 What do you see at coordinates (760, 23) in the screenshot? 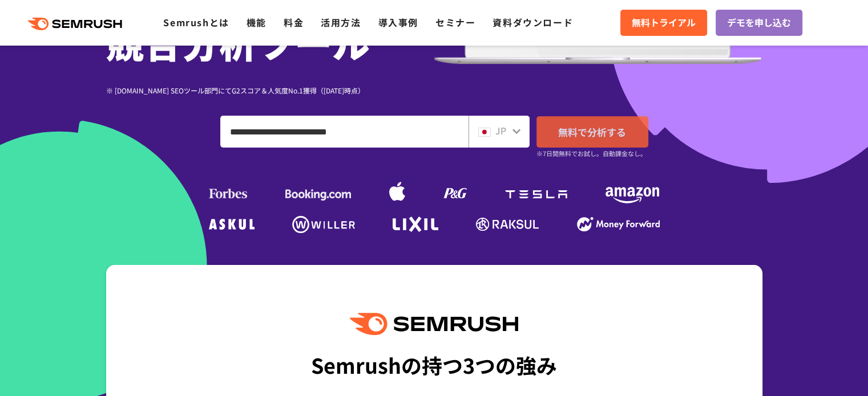
I see `span: デモを申し込む` at bounding box center [760, 23].